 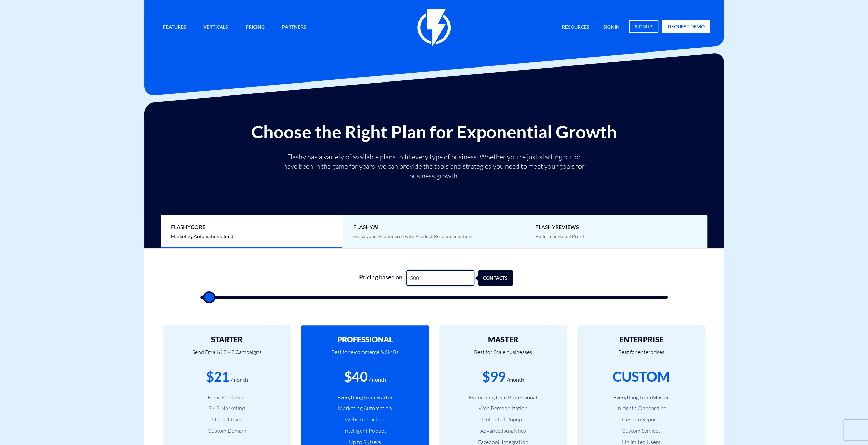 I want to click on b: AI, so click(x=376, y=227).